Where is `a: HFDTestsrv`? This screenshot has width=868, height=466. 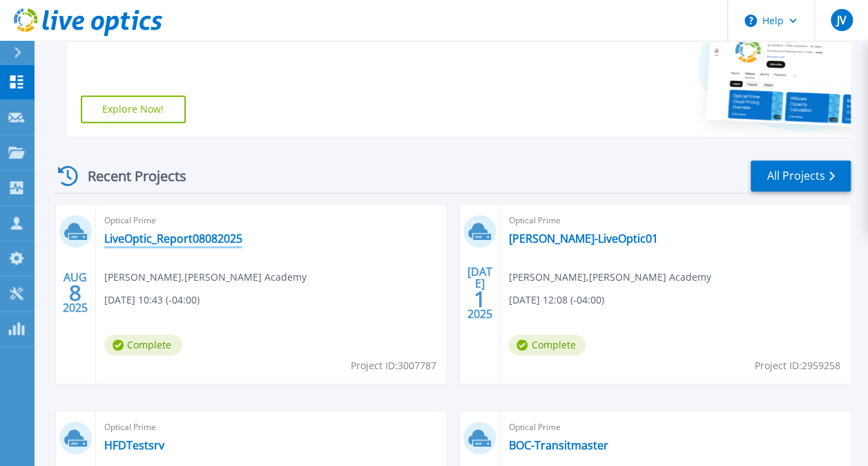 a: HFDTestsrv is located at coordinates (134, 445).